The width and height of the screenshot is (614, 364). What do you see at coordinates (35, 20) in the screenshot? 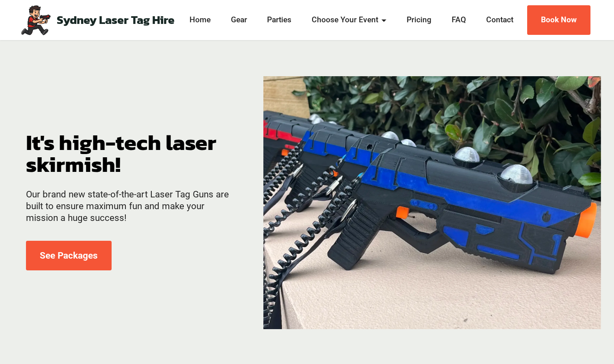
I see `img: Mobile Laser Tag Parties Sydney` at bounding box center [35, 20].